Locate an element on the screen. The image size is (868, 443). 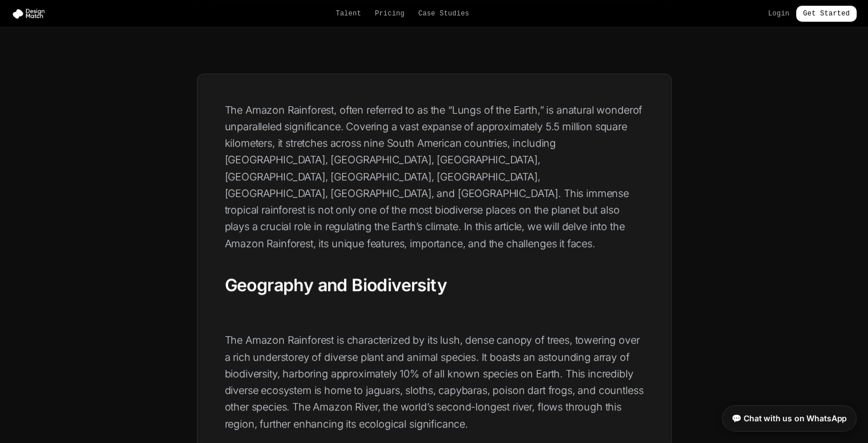
p: The Amazon Rainforest is characterized by its lush, dense canopy of trees, towering over a rich u... is located at coordinates (434, 382).